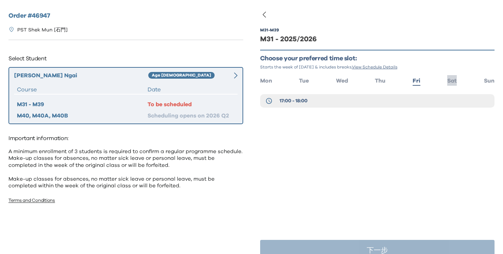 This screenshot has width=503, height=254. I want to click on p: Important information:, so click(126, 138).